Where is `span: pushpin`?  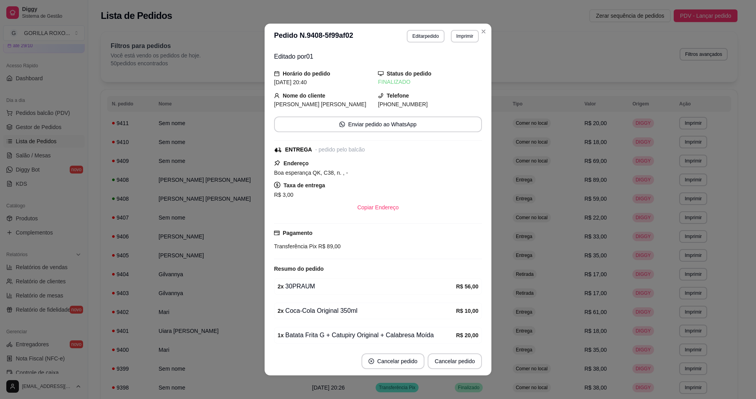
span: pushpin is located at coordinates (277, 163).